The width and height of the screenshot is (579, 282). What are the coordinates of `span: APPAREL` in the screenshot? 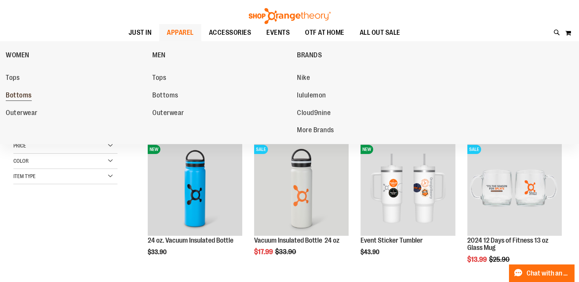 It's located at (180, 33).